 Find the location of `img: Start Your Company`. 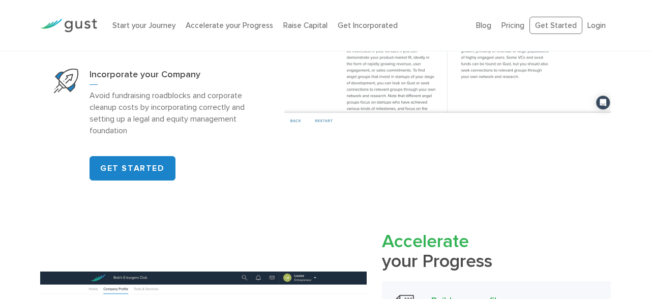

img: Start Your Company is located at coordinates (66, 81).